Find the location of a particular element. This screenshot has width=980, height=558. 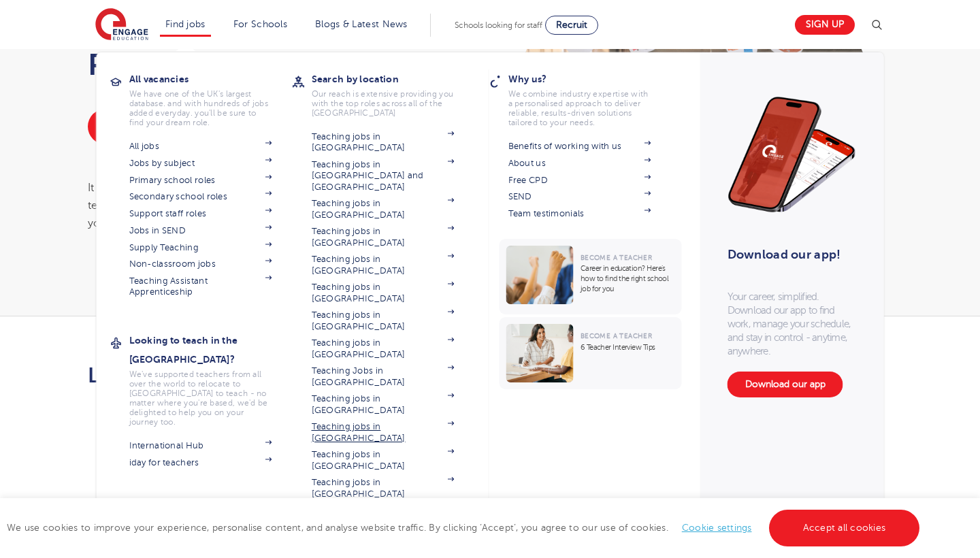

a: SEND is located at coordinates (580, 197).